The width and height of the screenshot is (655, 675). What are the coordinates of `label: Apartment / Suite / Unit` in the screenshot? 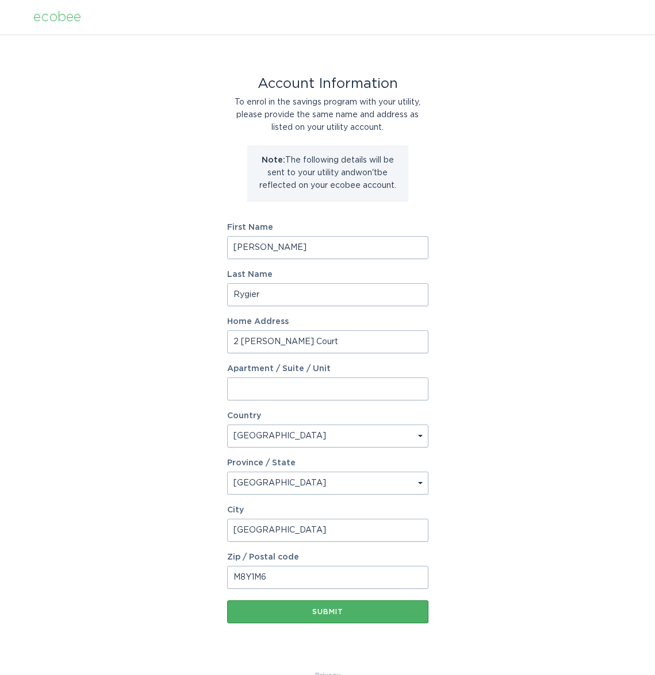 It's located at (328, 369).